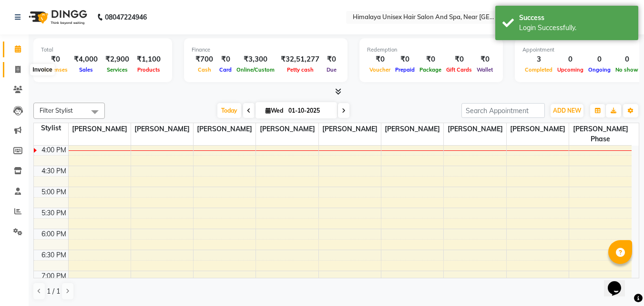 Image resolution: width=644 pixels, height=306 pixels. What do you see at coordinates (54, 291) in the screenshot?
I see `span: 1 / 1` at bounding box center [54, 291].